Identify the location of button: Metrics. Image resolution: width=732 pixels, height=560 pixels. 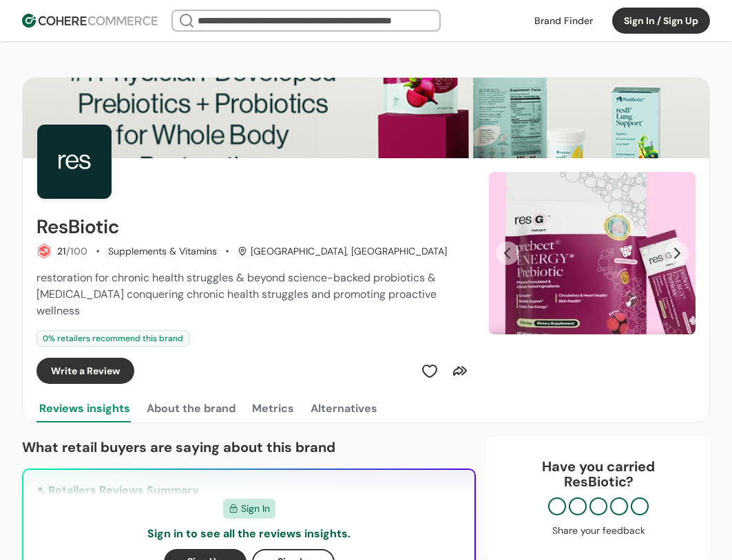
(272, 409).